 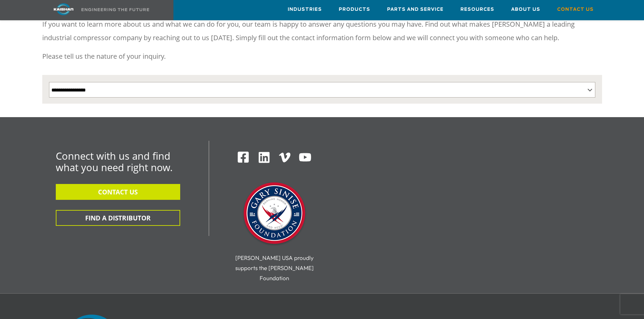 What do you see at coordinates (114, 161) in the screenshot?
I see `span: Connect with us and find what you need right now.` at bounding box center [114, 161].